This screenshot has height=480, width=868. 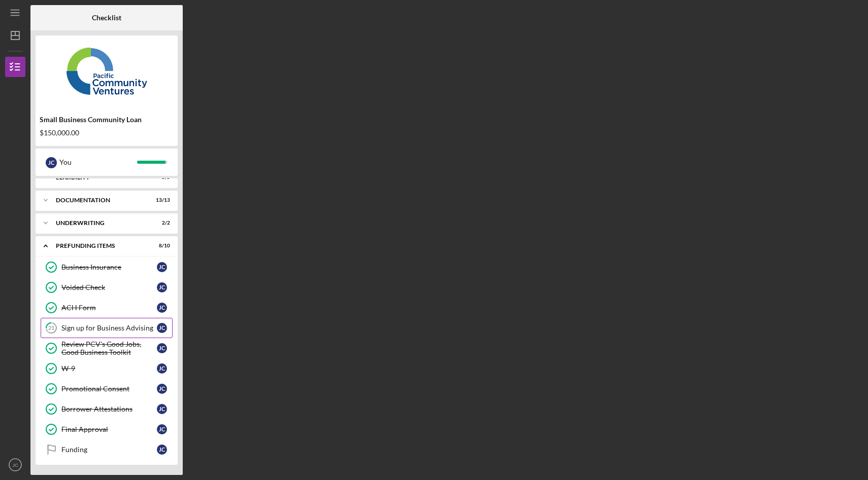 What do you see at coordinates (109, 267) in the screenshot?
I see `div: Business Insurance` at bounding box center [109, 267].